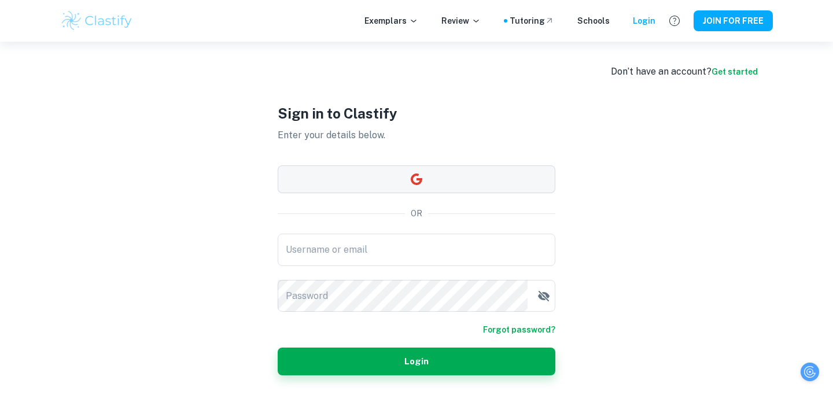  I want to click on a: Get started, so click(735, 72).